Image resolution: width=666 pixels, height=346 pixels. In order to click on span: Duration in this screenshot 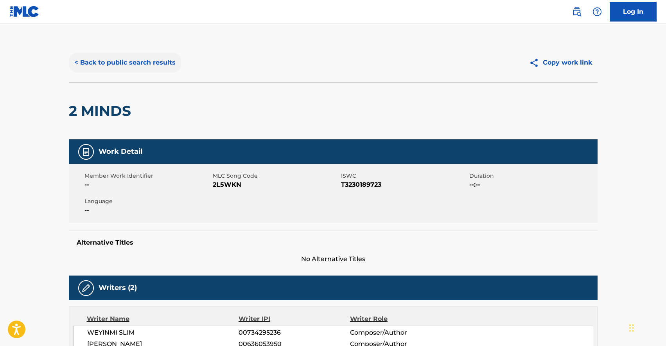, I will do `click(532, 176)`.